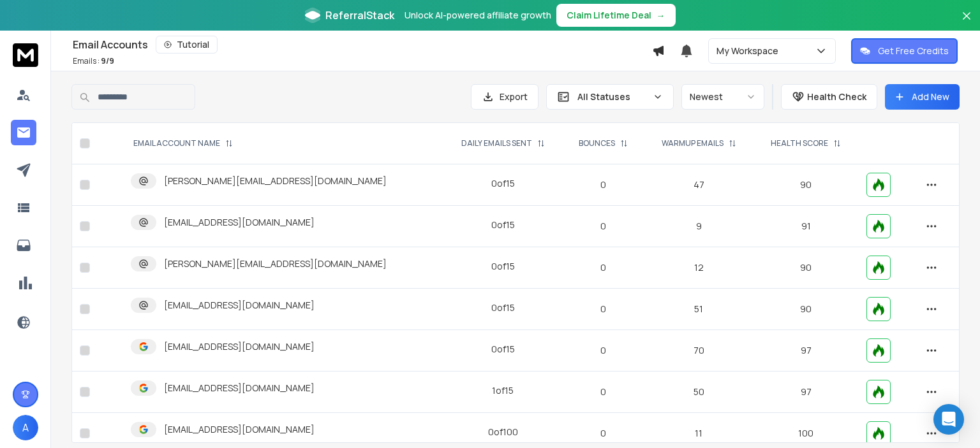  I want to click on div: Open Intercom Messenger, so click(948, 419).